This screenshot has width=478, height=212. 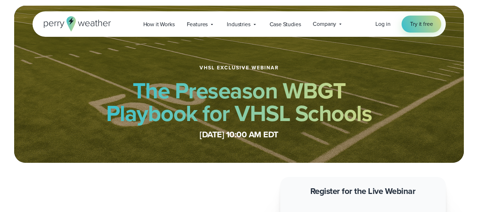 What do you see at coordinates (239, 102) in the screenshot?
I see `strong: The Preseason WBGT Playbook for VHSL Schools` at bounding box center [239, 102].